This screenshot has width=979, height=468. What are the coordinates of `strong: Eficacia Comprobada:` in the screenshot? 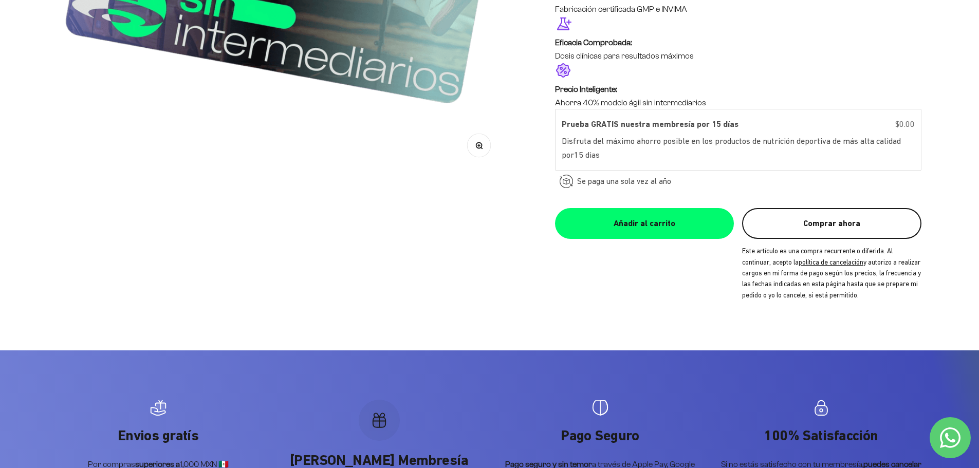 It's located at (593, 42).